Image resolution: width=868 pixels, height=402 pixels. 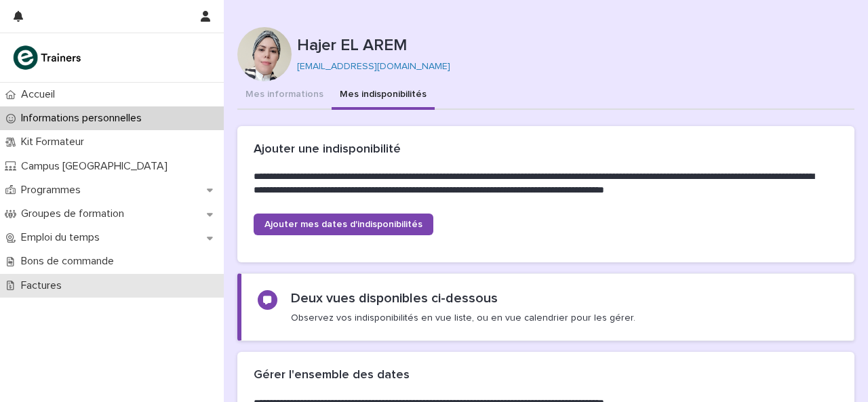 I want to click on img: K0CqGN7SDeD6s4JG8KQk, so click(x=48, y=57).